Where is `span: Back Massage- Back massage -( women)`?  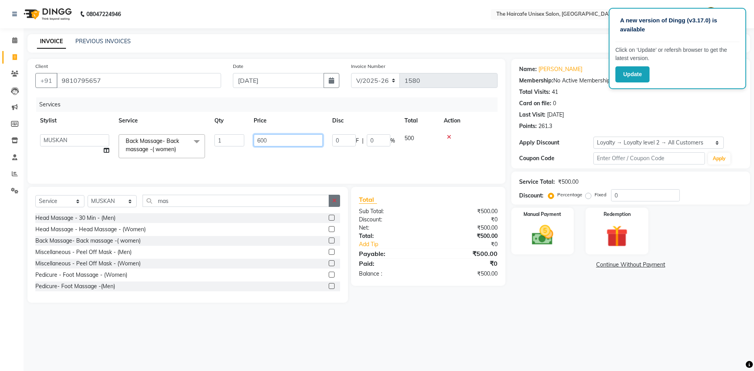 span: Back Massage- Back massage -( women) is located at coordinates (152, 145).